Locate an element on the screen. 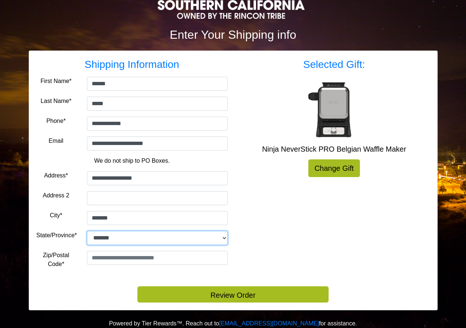 This screenshot has height=328, width=466. label: Address* is located at coordinates (56, 175).